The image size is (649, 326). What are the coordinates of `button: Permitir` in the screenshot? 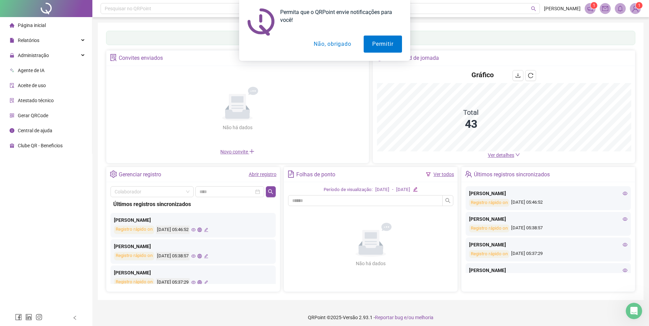 It's located at (383, 44).